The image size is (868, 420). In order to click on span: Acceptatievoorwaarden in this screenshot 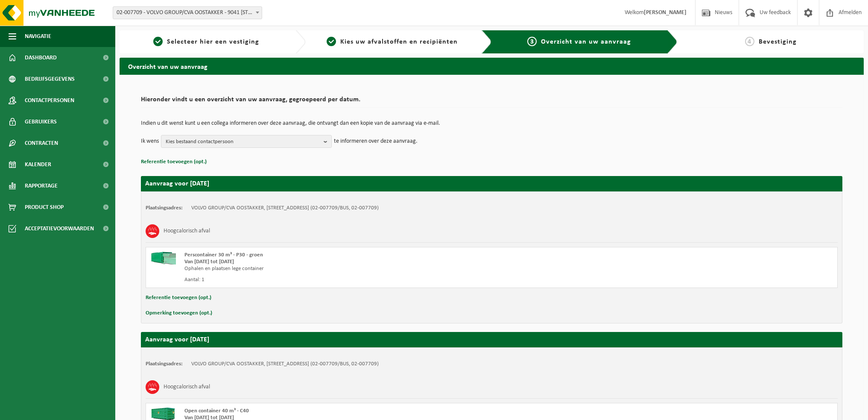, I will do `click(59, 228)`.